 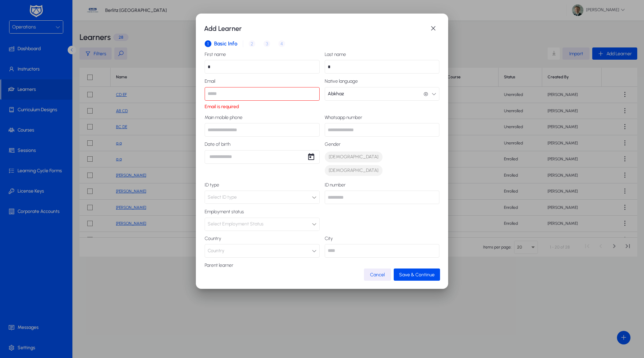 I want to click on label: Native language, so click(x=382, y=81).